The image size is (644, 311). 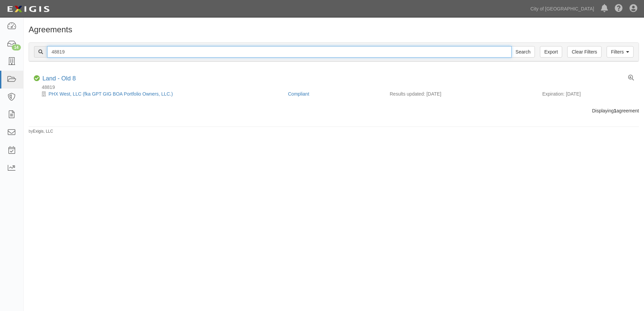 I want to click on small: by, so click(x=41, y=131).